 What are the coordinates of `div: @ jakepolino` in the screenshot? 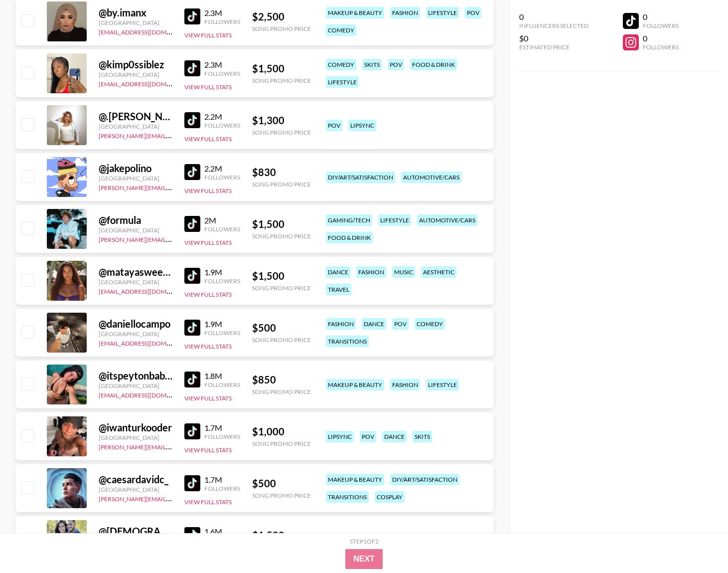 It's located at (135, 168).